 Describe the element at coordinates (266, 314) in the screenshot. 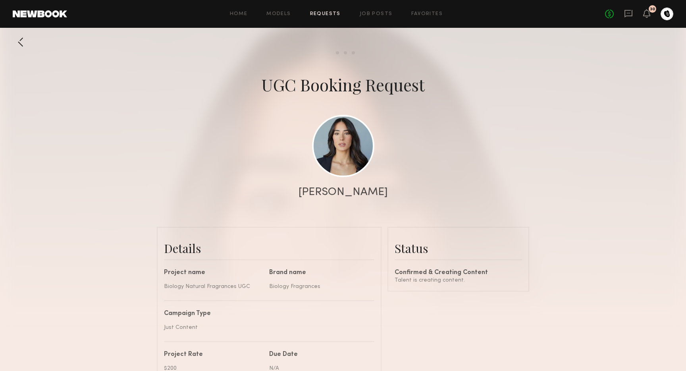

I see `div: Campaign Type` at that location.